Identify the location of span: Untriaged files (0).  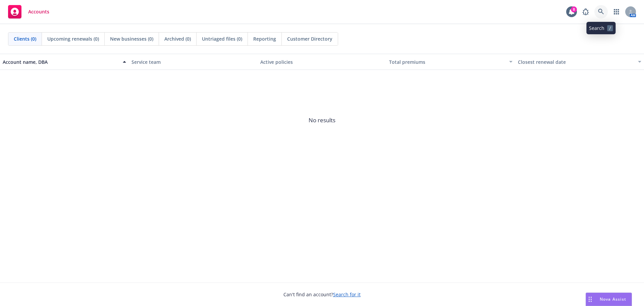
(222, 38).